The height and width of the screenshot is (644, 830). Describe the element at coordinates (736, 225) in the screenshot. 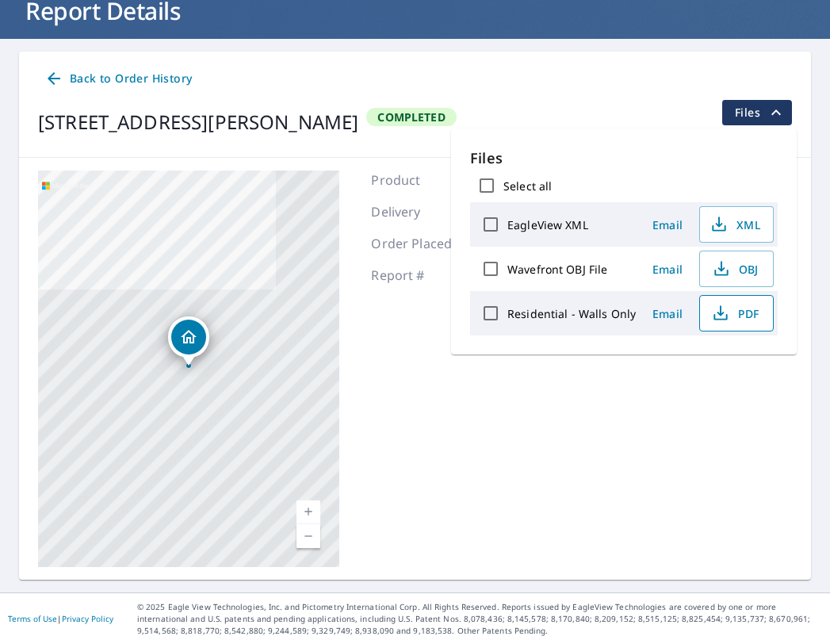

I see `button: XML` at that location.